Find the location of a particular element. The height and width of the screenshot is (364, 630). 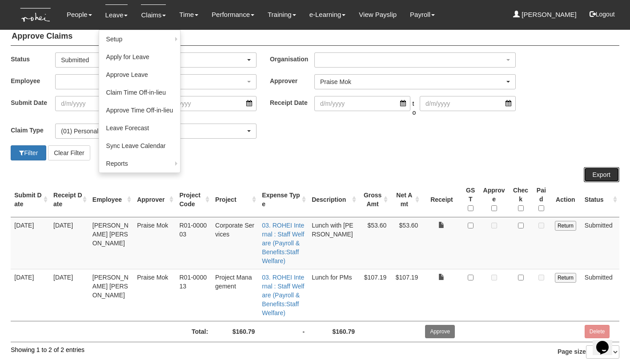

a: e-Learning is located at coordinates (328, 15).